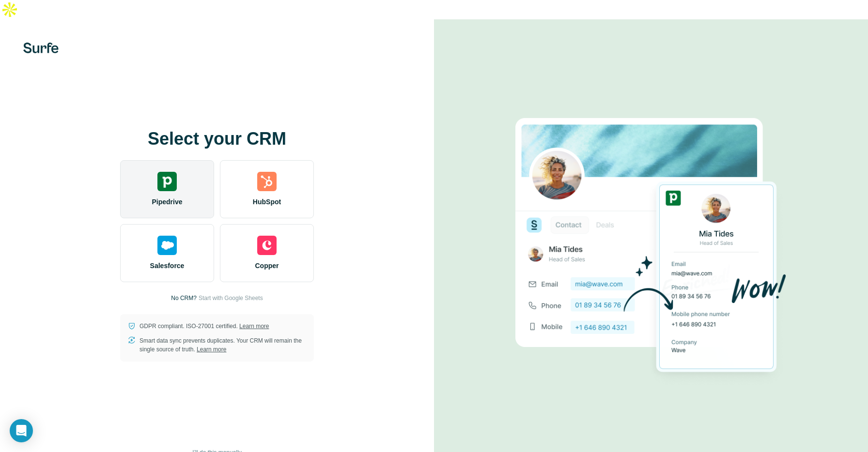  What do you see at coordinates (223, 345) in the screenshot?
I see `p: Smart data sync prevents duplicates. Your CRM will remain the single source of truth.` at bounding box center [223, 345].